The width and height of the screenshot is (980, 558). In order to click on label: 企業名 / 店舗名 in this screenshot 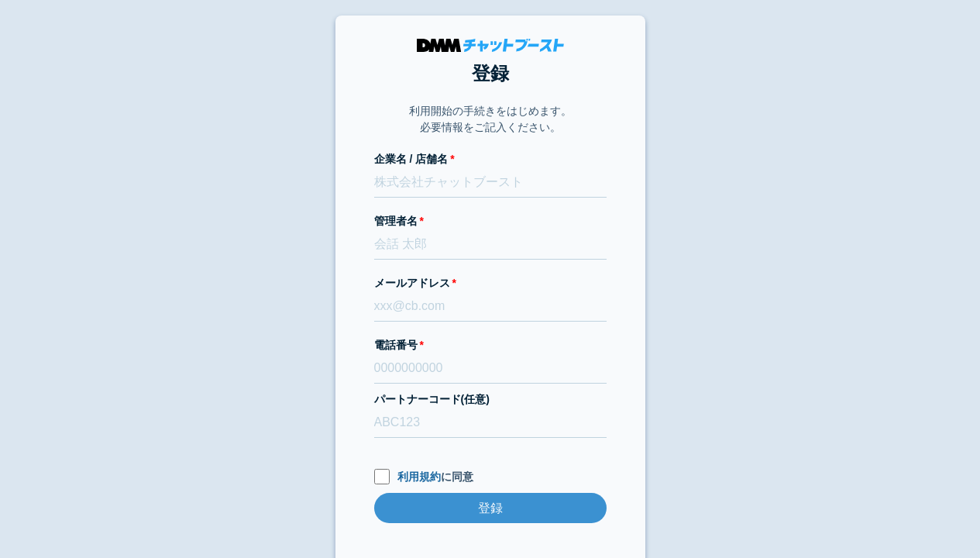, I will do `click(490, 158)`.